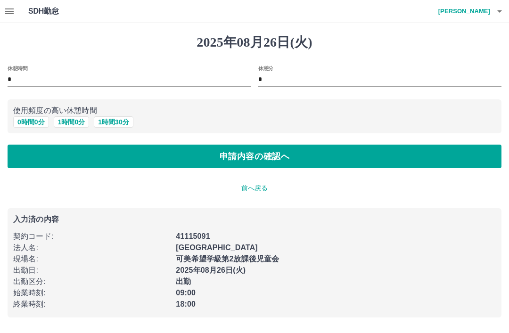 The width and height of the screenshot is (509, 333). I want to click on b: 09:00, so click(186, 293).